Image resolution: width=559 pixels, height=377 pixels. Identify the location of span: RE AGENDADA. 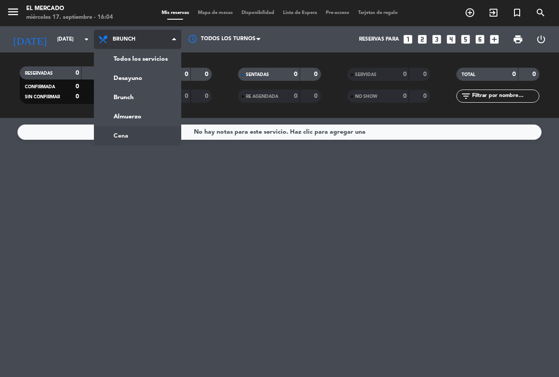
(262, 97).